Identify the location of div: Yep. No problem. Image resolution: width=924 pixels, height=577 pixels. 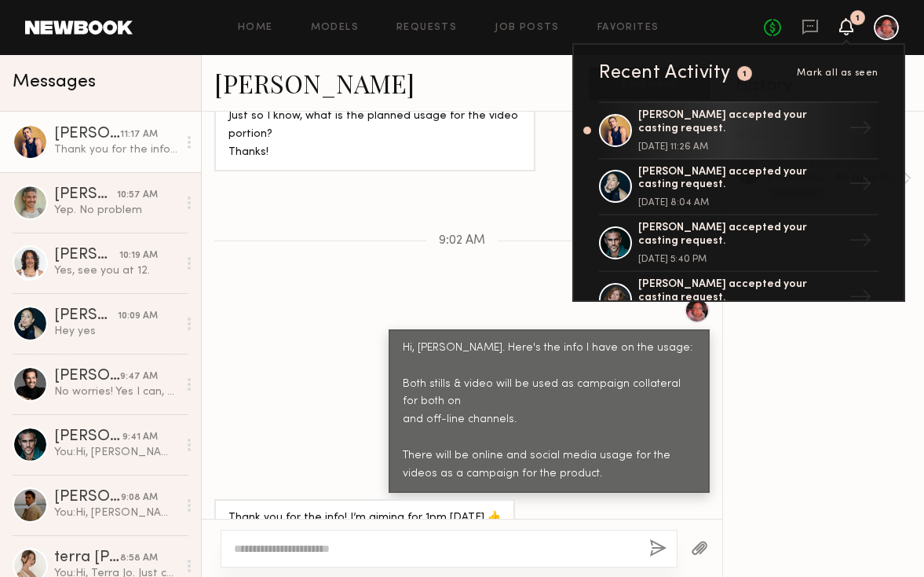
(116, 209).